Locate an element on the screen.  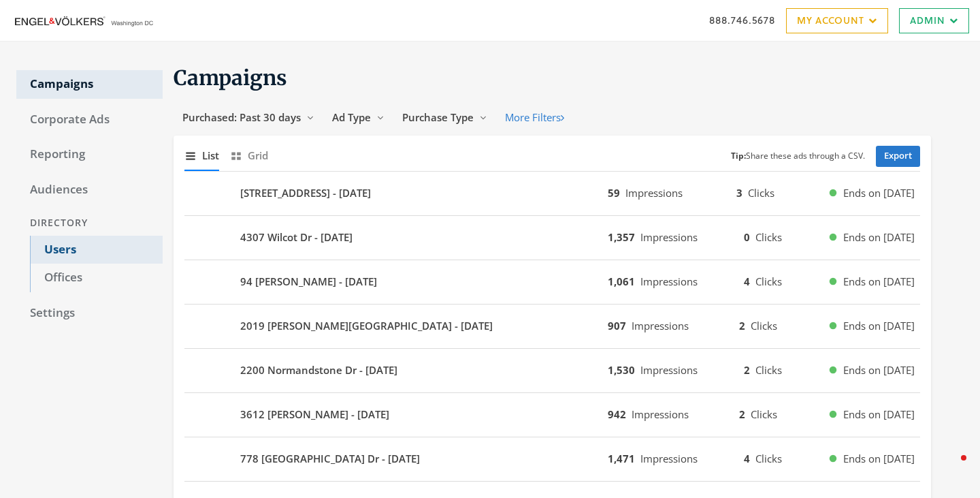
span: Ad Type is located at coordinates (351, 117).